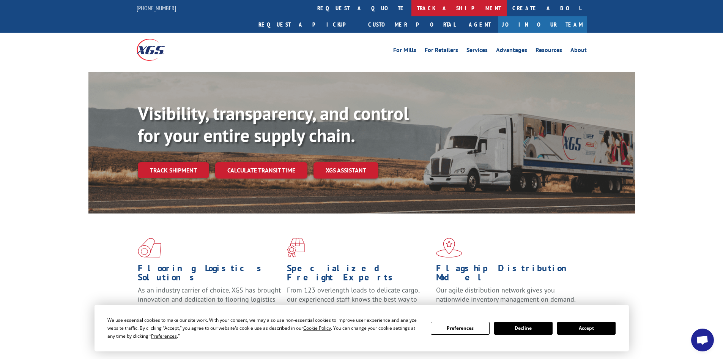 The width and height of the screenshot is (723, 359). I want to click on a: Track shipment, so click(173, 170).